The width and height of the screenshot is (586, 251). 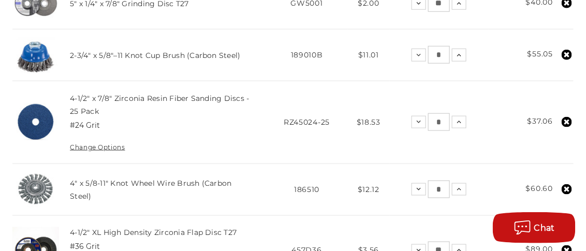 I want to click on a: 4-1/2" XL High Density Zirconia Flap Disc T27, so click(x=153, y=233).